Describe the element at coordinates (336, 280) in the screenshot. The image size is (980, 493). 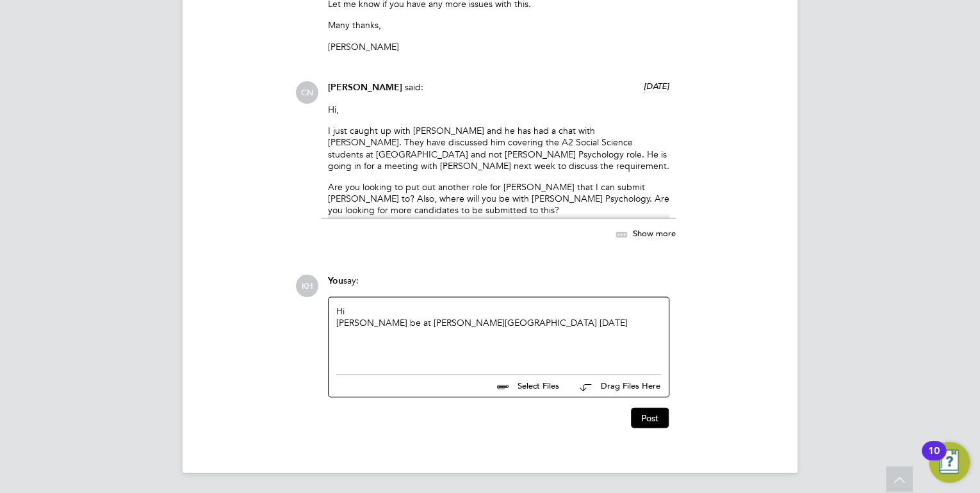
I see `span: You` at that location.